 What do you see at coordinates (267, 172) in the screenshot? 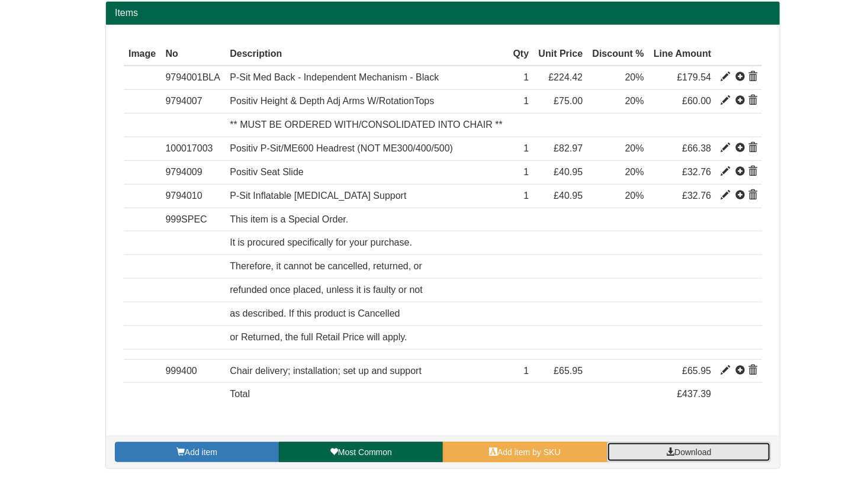
I see `span: Positiv Seat Slide` at bounding box center [267, 172].